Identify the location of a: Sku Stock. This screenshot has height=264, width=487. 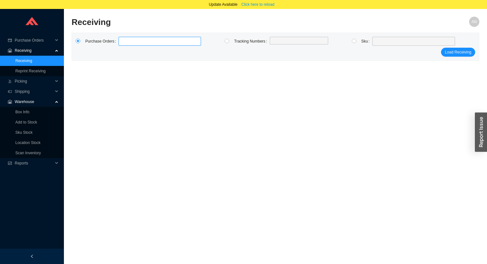
(24, 132).